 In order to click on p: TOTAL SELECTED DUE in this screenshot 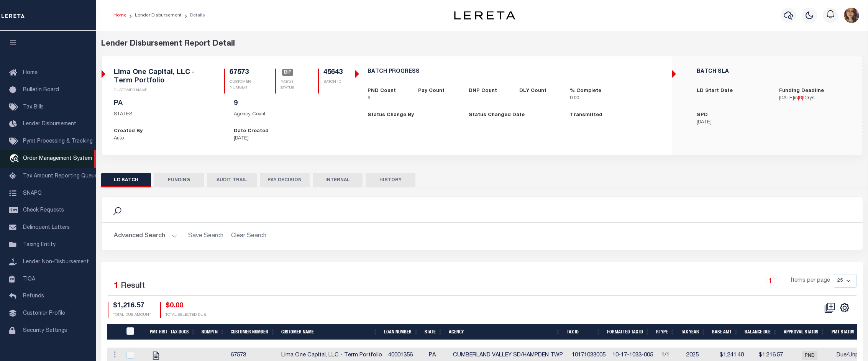, I will do `click(186, 315)`.